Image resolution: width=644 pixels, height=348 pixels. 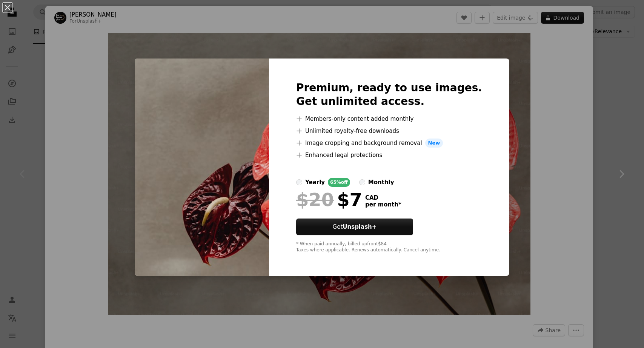 What do you see at coordinates (299, 182) in the screenshot?
I see `input: yearly65%off` at bounding box center [299, 182].